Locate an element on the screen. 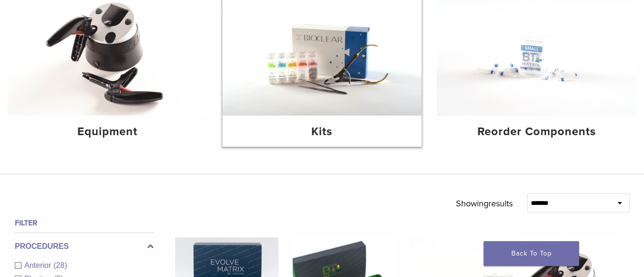  h4: Reorder Components is located at coordinates (537, 132).